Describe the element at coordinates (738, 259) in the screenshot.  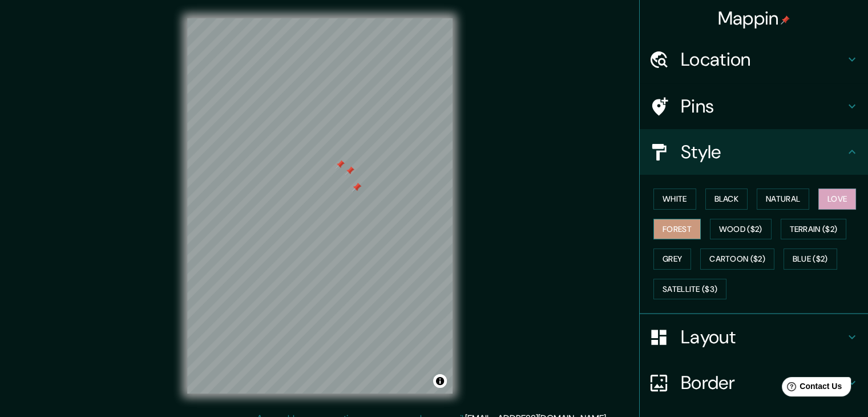
I see `button: Cartoon ($2)` at that location.